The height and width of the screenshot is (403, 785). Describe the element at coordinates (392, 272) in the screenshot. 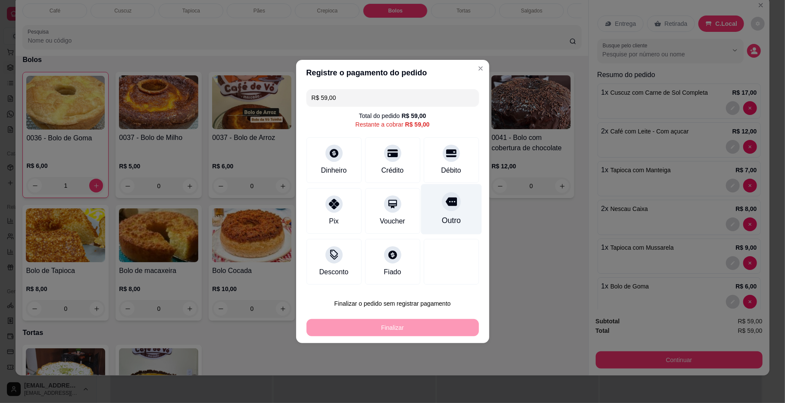

I see `div: Fiado` at that location.